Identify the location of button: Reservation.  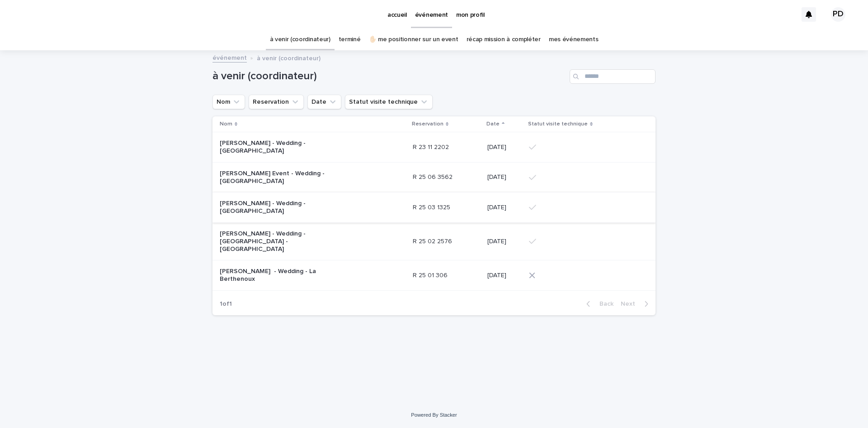
(276, 102).